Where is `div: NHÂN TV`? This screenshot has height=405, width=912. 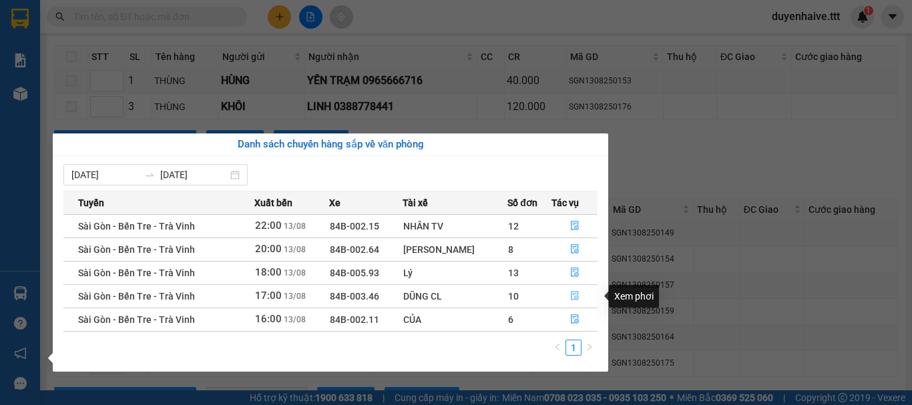 div: NHÂN TV is located at coordinates (455, 226).